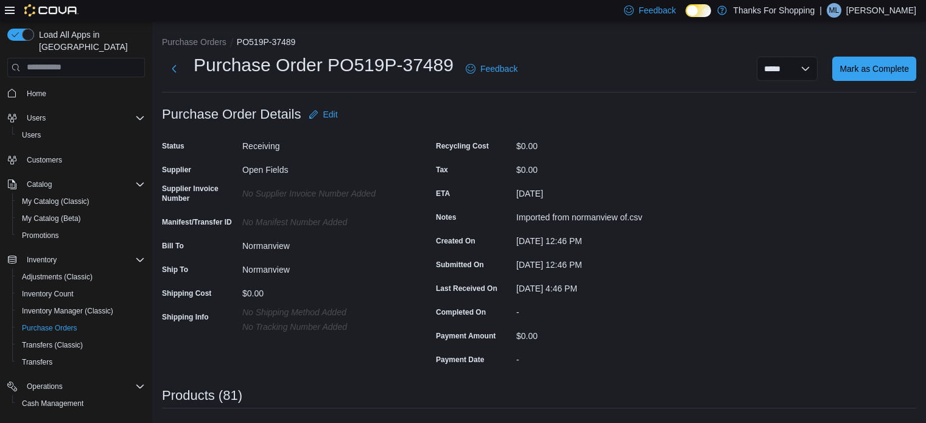  I want to click on a: Customers, so click(44, 160).